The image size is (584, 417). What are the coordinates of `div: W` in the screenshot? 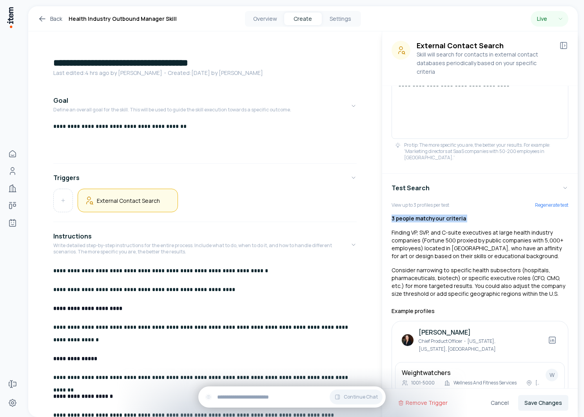 It's located at (552, 375).